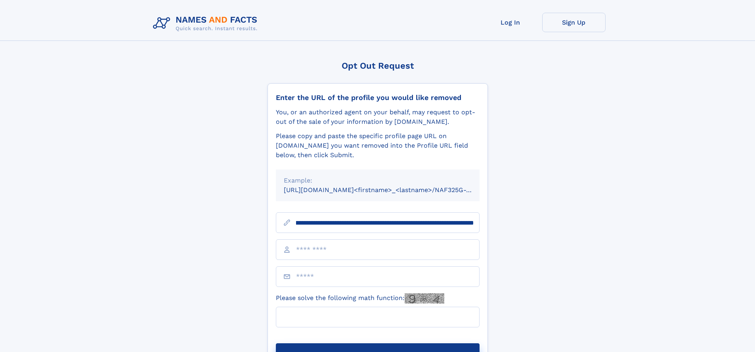 The height and width of the screenshot is (352, 755). What do you see at coordinates (378, 180) in the screenshot?
I see `div: Example:` at bounding box center [378, 180].